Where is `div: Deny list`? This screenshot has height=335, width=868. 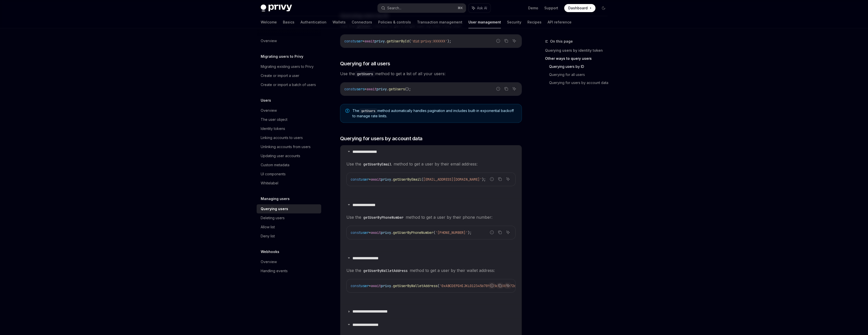
div: Deny list is located at coordinates (268, 236).